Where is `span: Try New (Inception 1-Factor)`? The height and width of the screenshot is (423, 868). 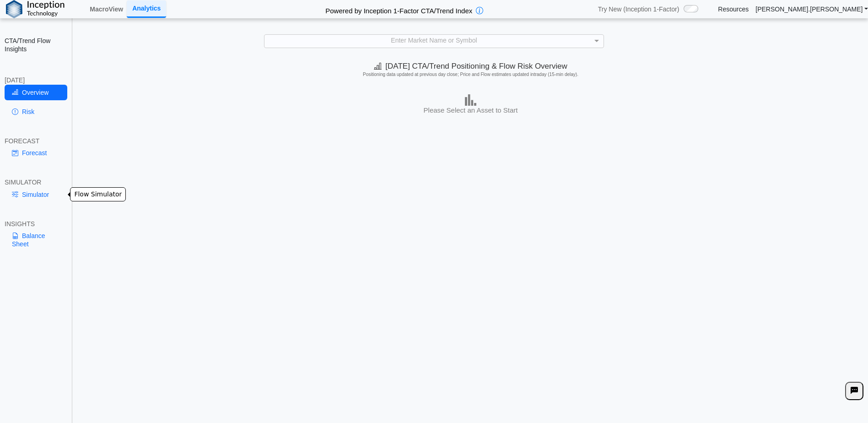 span: Try New (Inception 1-Factor) is located at coordinates (639, 9).